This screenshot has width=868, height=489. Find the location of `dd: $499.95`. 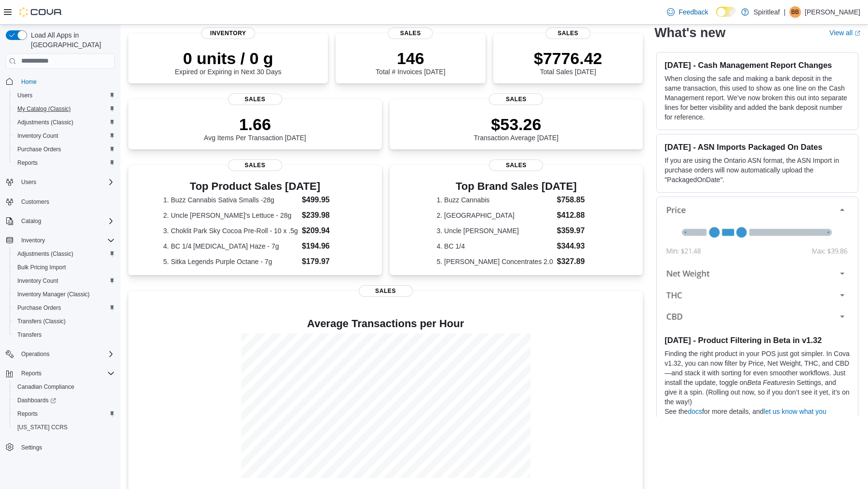

dd: $499.95 is located at coordinates (324, 200).